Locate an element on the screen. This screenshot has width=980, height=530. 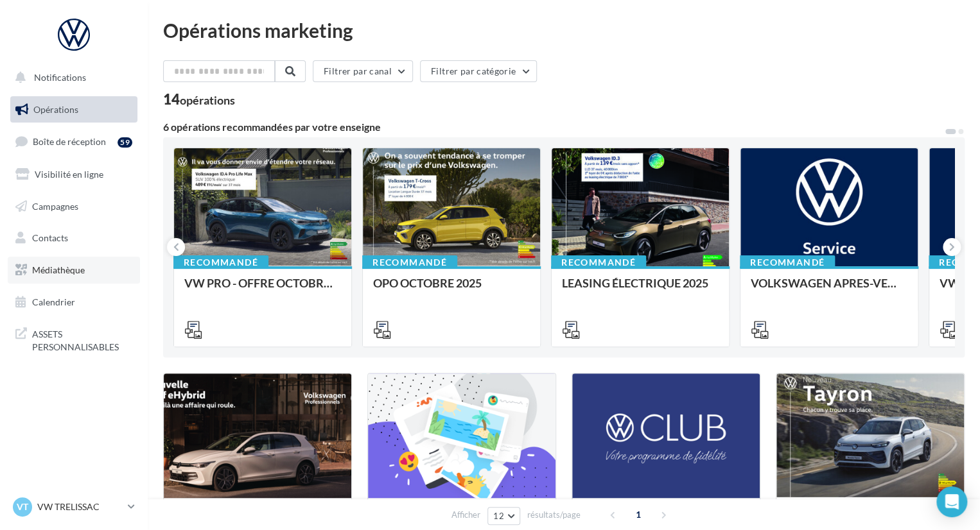
span: Campagnes is located at coordinates (55, 205).